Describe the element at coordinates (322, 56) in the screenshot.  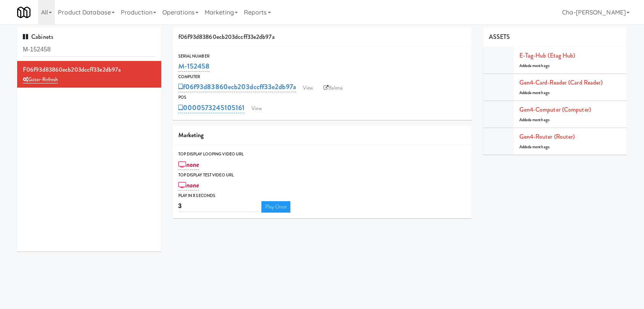
I see `div: Serial Number` at that location.